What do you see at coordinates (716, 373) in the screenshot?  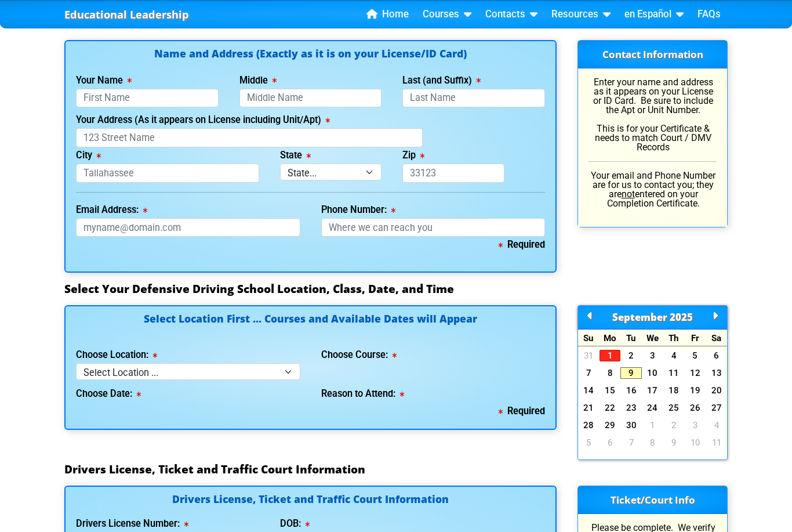 I see `a: 13` at bounding box center [716, 373].